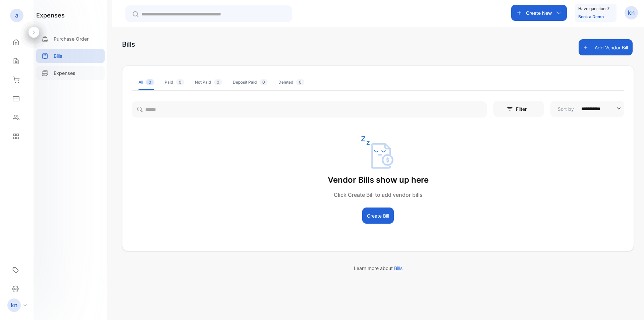  What do you see at coordinates (16, 16) in the screenshot?
I see `p: a` at bounding box center [16, 16].